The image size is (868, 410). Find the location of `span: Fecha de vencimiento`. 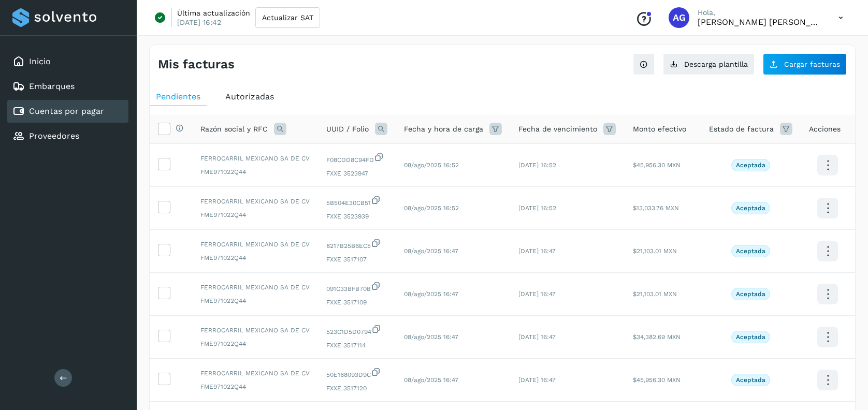

span: Fecha de vencimiento is located at coordinates (558, 129).